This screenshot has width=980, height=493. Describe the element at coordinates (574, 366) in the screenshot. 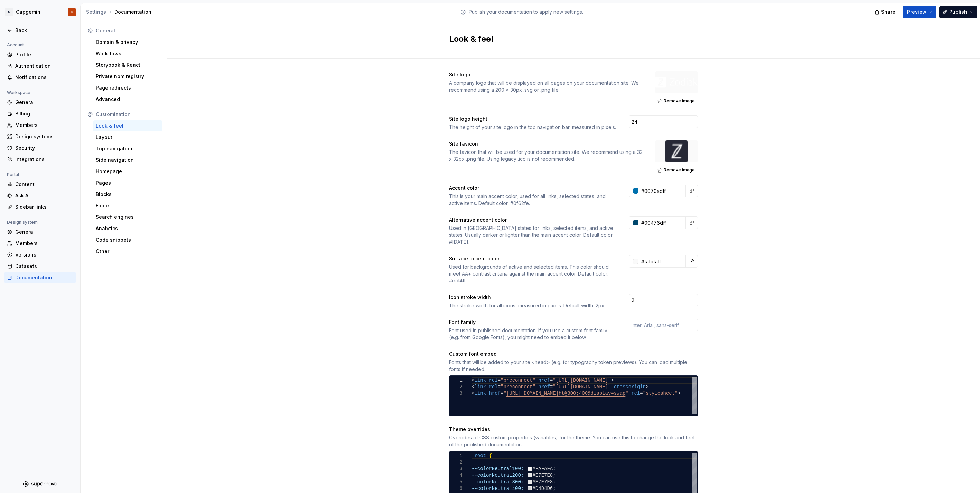

I see `div: Fonts that will be added to your site <head> (e.g. for typography token previews). You can load m...` at that location.